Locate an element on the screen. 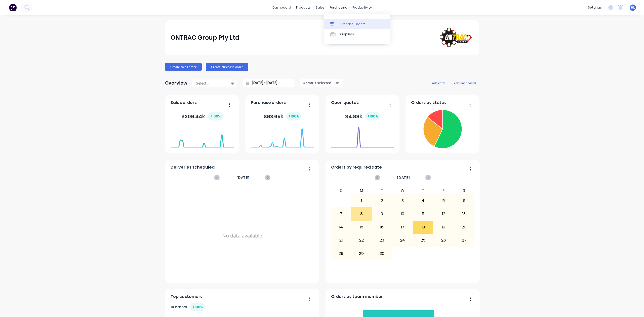 This screenshot has height=317, width=644. div: W is located at coordinates (403, 190).